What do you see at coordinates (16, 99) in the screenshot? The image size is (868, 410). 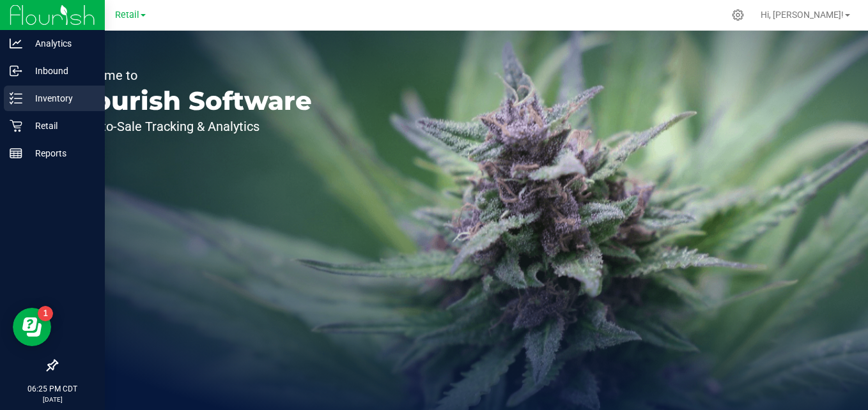 I see `inline-svg: Inventory` at bounding box center [16, 99].